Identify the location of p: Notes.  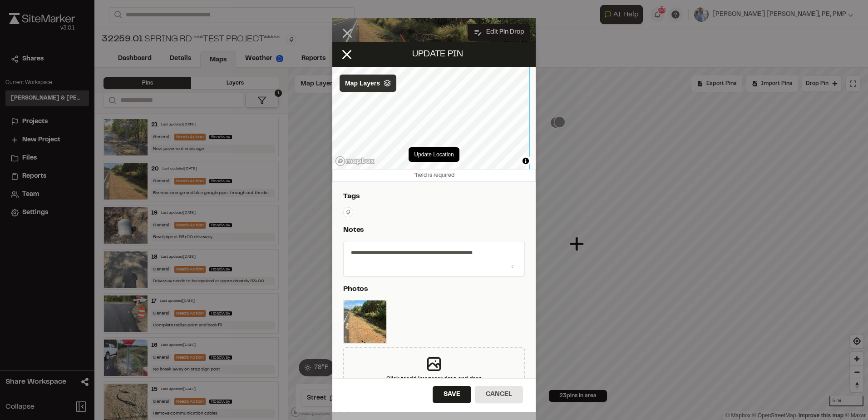
(432, 230).